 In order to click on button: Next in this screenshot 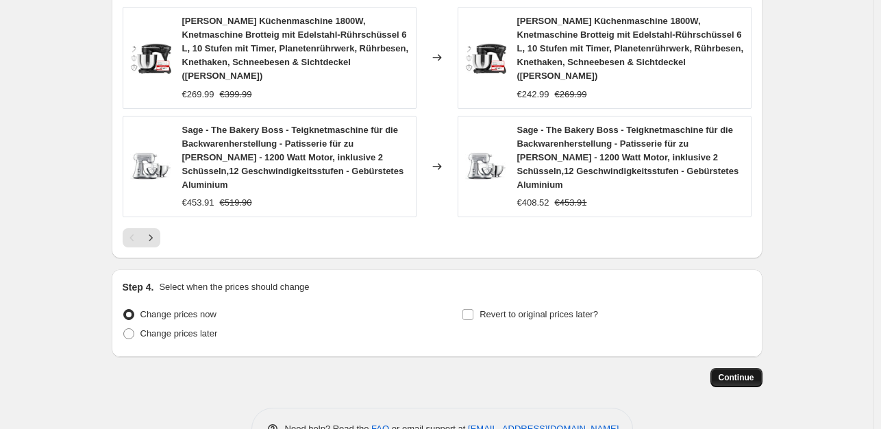, I will do `click(151, 238)`.